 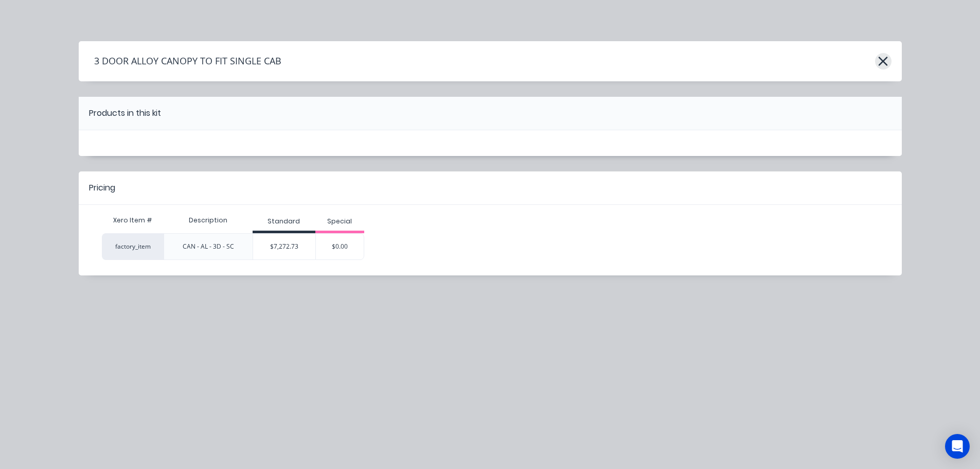 What do you see at coordinates (340, 246) in the screenshot?
I see `div: $0.00` at bounding box center [340, 246].